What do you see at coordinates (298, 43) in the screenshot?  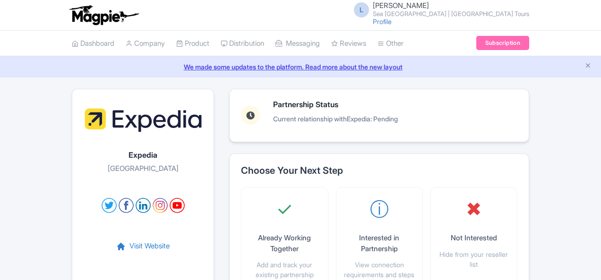 I see `a: Messaging` at bounding box center [298, 43].